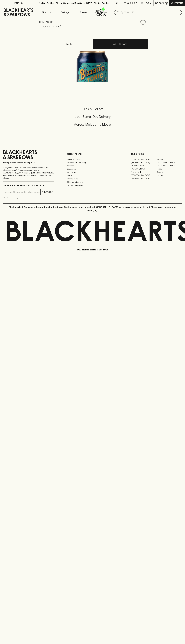 This screenshot has width=185, height=644. What do you see at coordinates (23, 192) in the screenshot?
I see `input: e.g. jane@blackheartsandsparrows.com.au` at bounding box center [23, 192].